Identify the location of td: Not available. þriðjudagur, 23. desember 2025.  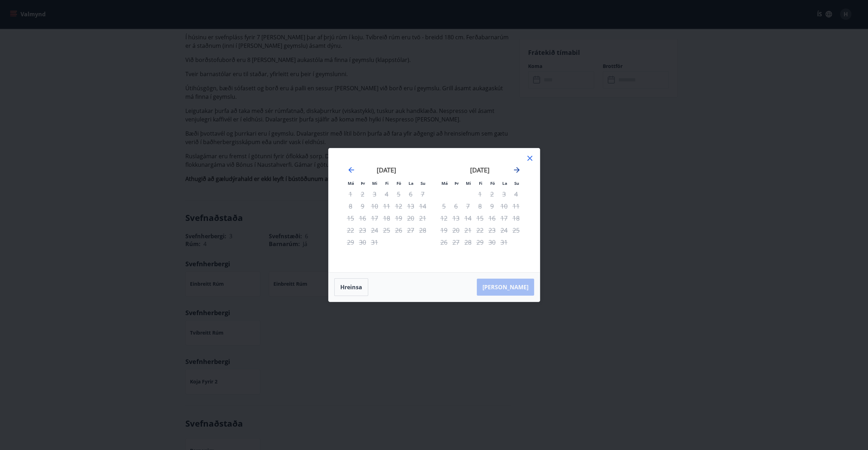
(363, 230).